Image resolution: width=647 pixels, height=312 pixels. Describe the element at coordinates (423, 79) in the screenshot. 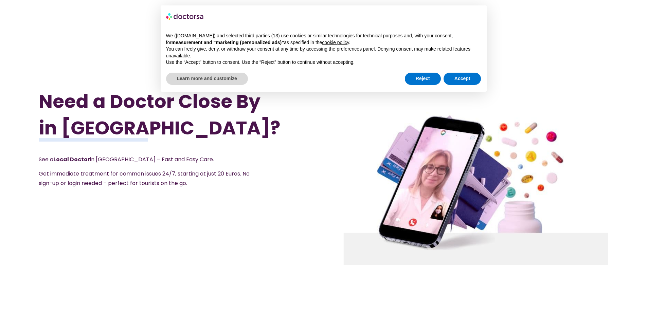

I see `button: Reject` at that location.